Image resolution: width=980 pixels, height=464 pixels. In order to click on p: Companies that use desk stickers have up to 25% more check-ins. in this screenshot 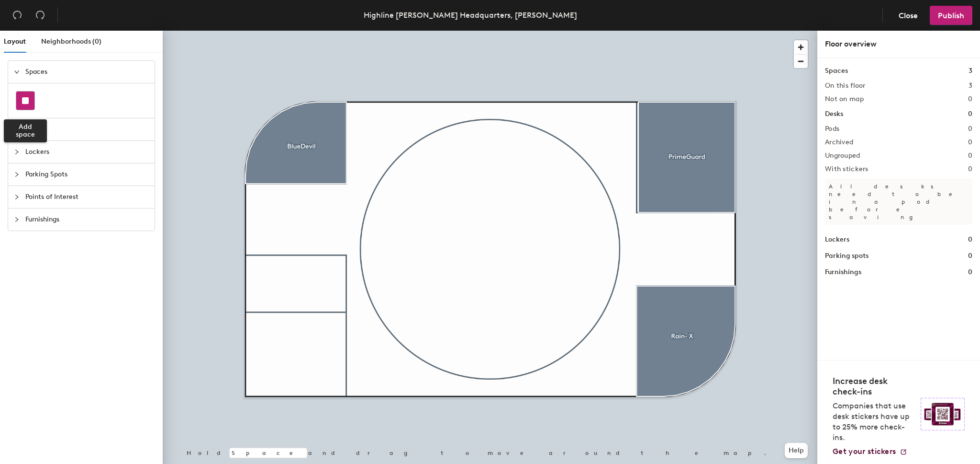, I will do `click(874, 421)`.